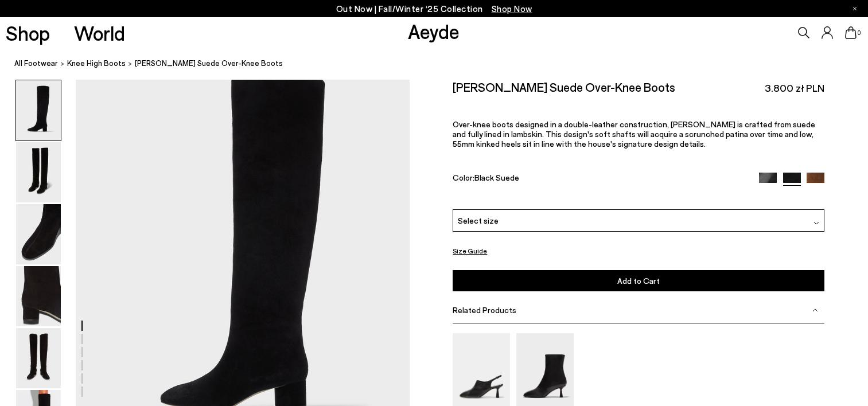  What do you see at coordinates (470, 251) in the screenshot?
I see `button: Size Guide` at bounding box center [470, 251].